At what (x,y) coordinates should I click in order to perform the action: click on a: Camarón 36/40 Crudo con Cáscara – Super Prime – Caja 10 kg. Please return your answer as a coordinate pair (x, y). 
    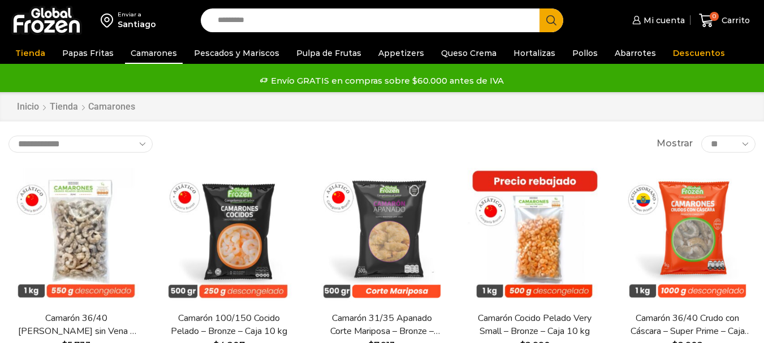
    Looking at the image, I should click on (687, 325).